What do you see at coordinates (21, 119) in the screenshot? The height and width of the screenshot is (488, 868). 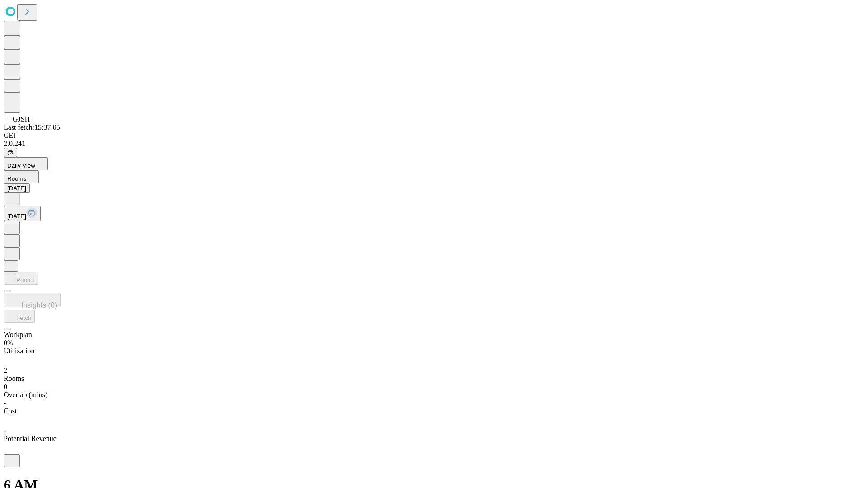 I see `span: GJSH` at bounding box center [21, 119].